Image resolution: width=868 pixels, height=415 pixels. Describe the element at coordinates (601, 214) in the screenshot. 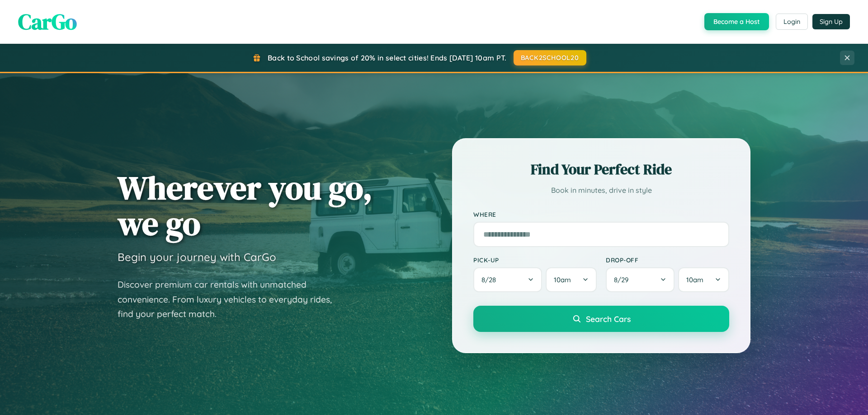

I see `label: Where` at that location.